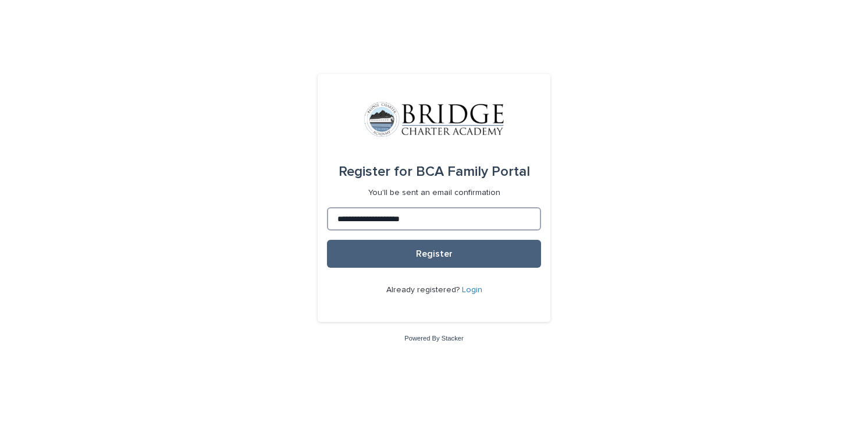 The width and height of the screenshot is (868, 429). Describe the element at coordinates (424, 290) in the screenshot. I see `span: Already registered?` at that location.